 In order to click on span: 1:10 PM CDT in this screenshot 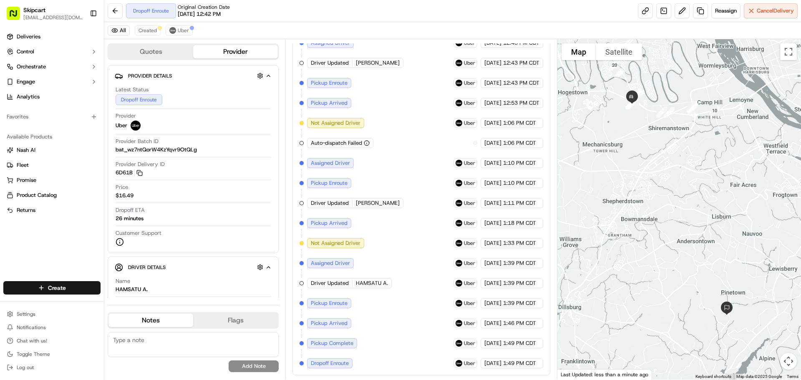, I will do `click(519, 163)`.